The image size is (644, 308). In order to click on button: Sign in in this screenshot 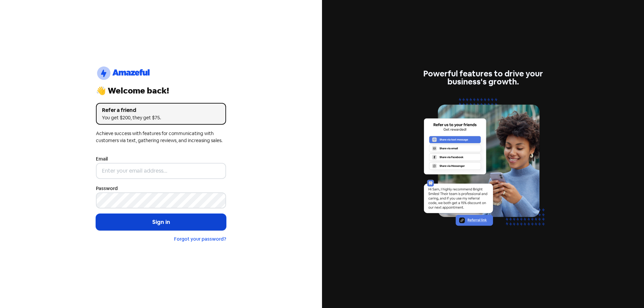, I will do `click(161, 223)`.